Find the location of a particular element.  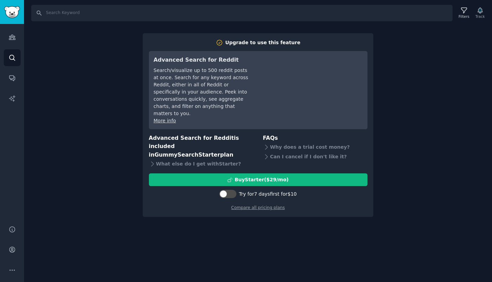

span: GummySearch Starter is located at coordinates (187, 155).